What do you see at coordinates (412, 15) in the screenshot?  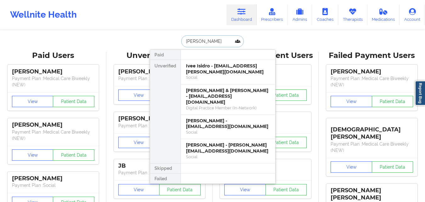 I see `a: Account` at bounding box center [412, 15].